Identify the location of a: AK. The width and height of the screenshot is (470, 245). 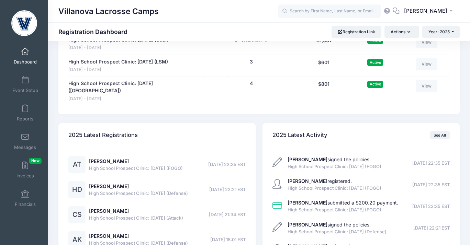
(77, 240).